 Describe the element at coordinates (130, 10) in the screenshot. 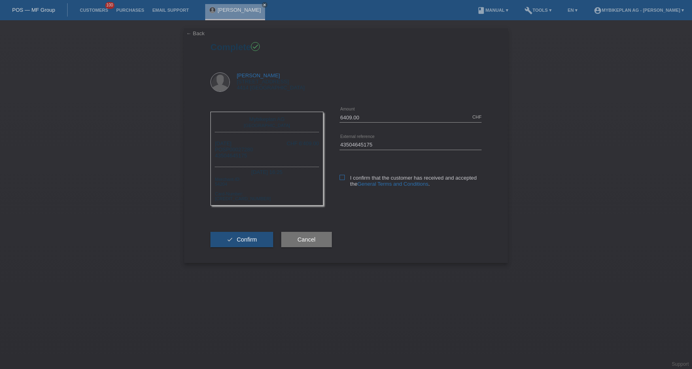

I see `a: Purchases` at that location.